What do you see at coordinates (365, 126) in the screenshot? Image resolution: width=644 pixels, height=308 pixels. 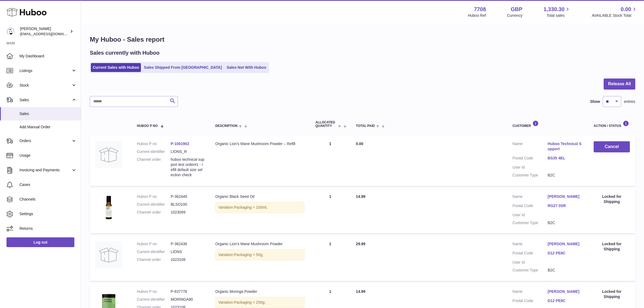 I see `span: Total paid` at bounding box center [365, 126].